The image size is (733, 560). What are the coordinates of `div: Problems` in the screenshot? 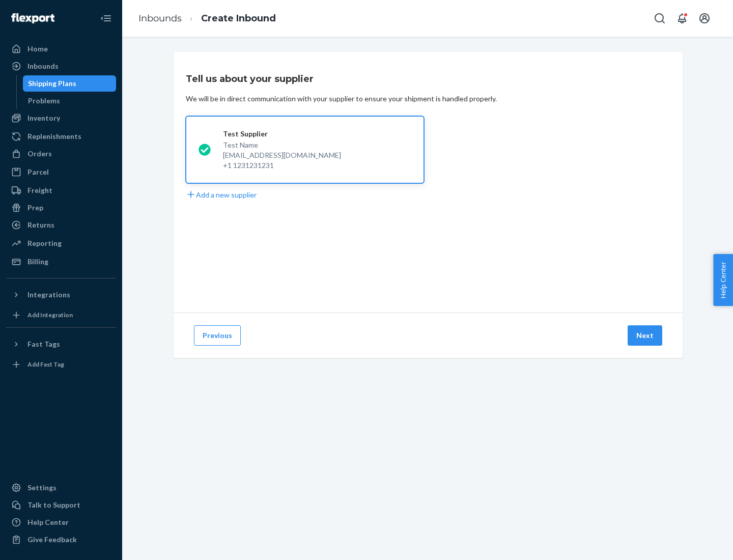 It's located at (44, 101).